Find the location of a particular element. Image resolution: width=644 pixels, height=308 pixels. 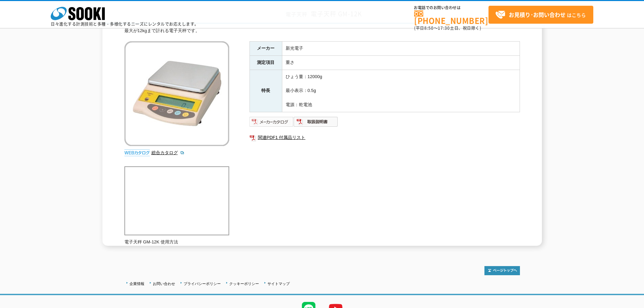

a: お問い合わせ is located at coordinates (164, 284).